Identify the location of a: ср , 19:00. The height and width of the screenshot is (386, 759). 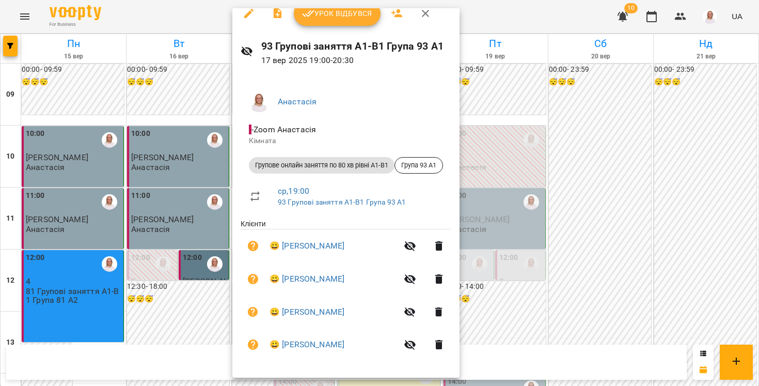
(293, 191).